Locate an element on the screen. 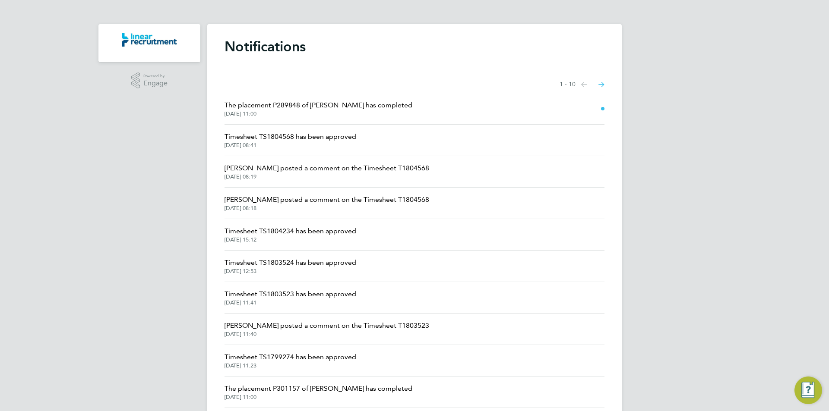  nav: Select page of notifications list is located at coordinates (582, 85).